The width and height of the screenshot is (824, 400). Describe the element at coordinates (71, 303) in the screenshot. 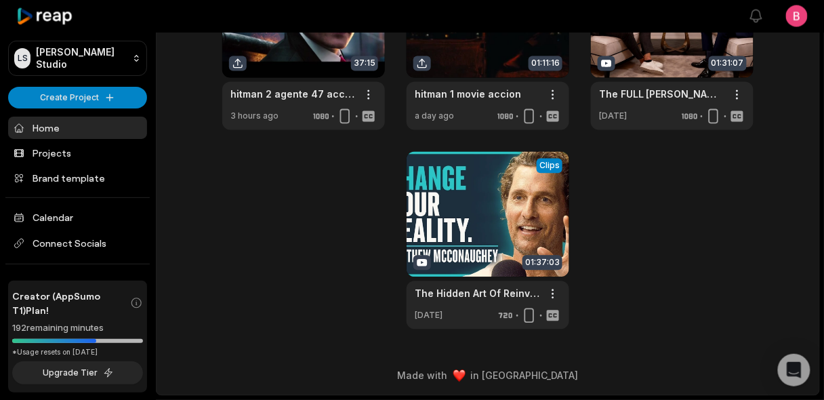

I see `span: Creator (AppSumo T1) Plan!` at that location.